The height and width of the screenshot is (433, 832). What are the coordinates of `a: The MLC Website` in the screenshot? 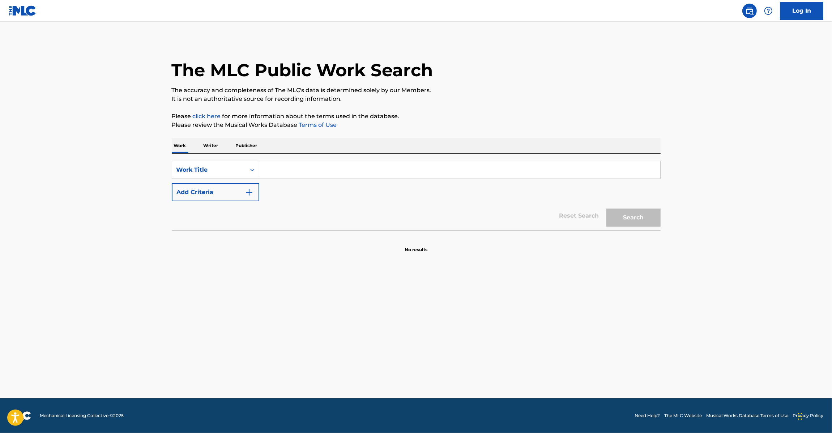 It's located at (683, 416).